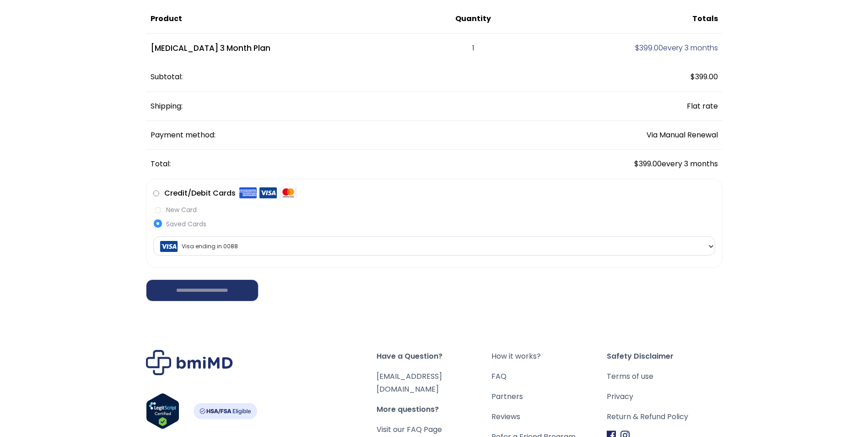  What do you see at coordinates (473, 19) in the screenshot?
I see `th: Quantity` at bounding box center [473, 19].